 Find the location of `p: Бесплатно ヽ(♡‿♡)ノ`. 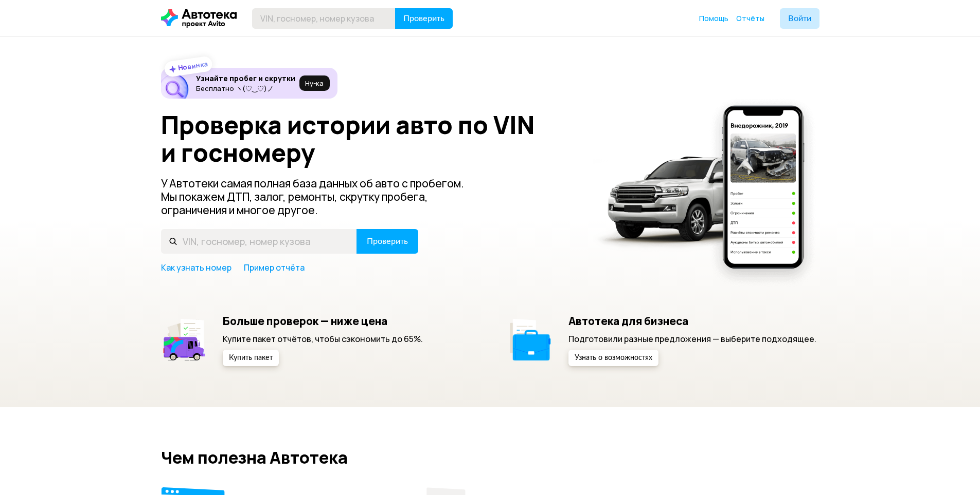

p: Бесплатно ヽ(♡‿♡)ノ is located at coordinates (245, 89).